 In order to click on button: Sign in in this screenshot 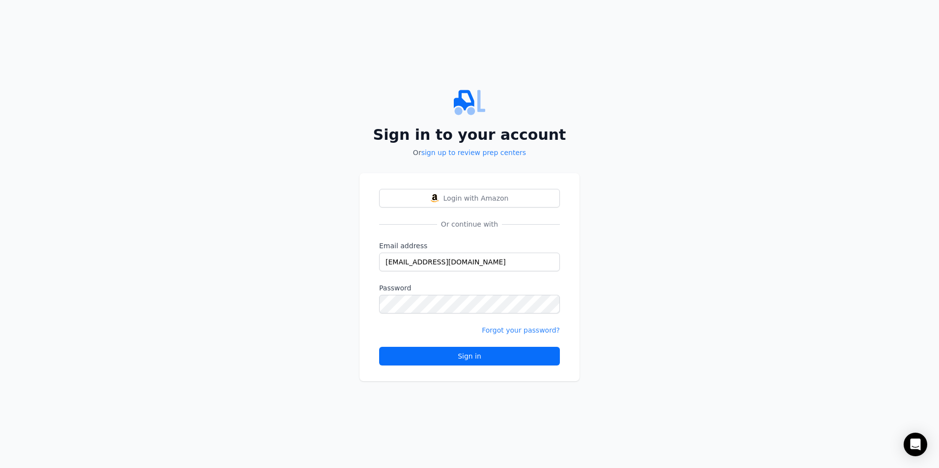, I will do `click(469, 356)`.